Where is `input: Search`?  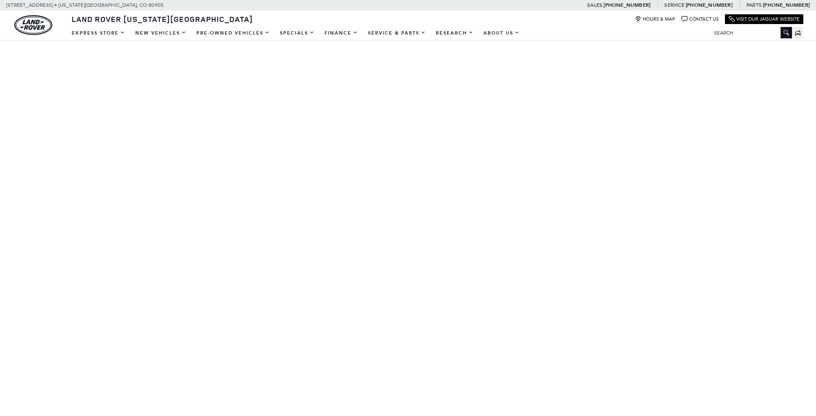
input: Search is located at coordinates (750, 33).